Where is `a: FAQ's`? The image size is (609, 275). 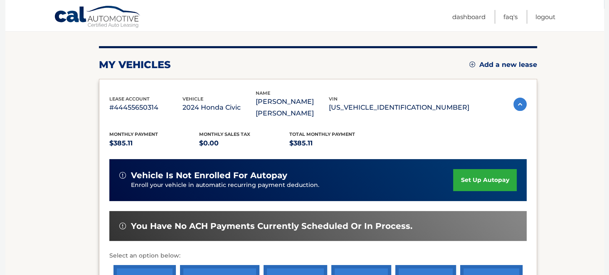 a: FAQ's is located at coordinates (510, 17).